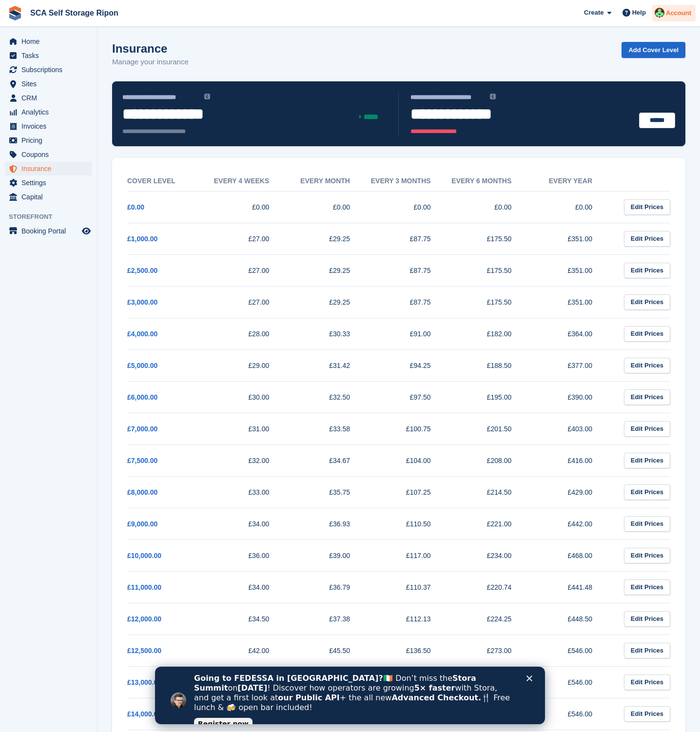  Describe the element at coordinates (23, 34) in the screenshot. I see `img: Profile image for Steven` at that location.